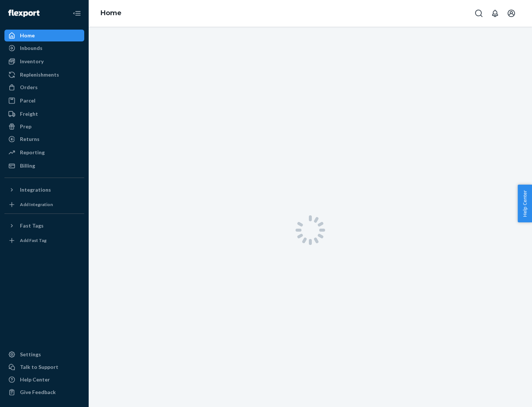 The height and width of the screenshot is (407, 532). Describe the element at coordinates (44, 205) in the screenshot. I see `a: Add Integration` at that location.